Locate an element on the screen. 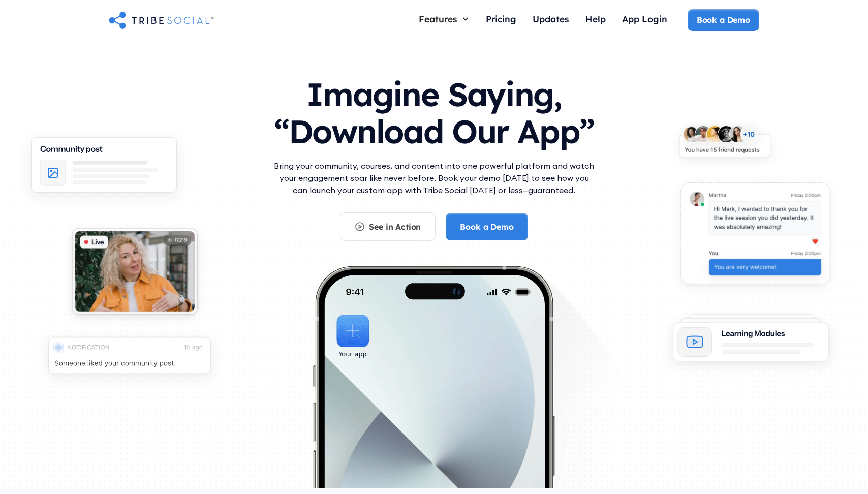 The width and height of the screenshot is (868, 494). a: Help is located at coordinates (596, 20).